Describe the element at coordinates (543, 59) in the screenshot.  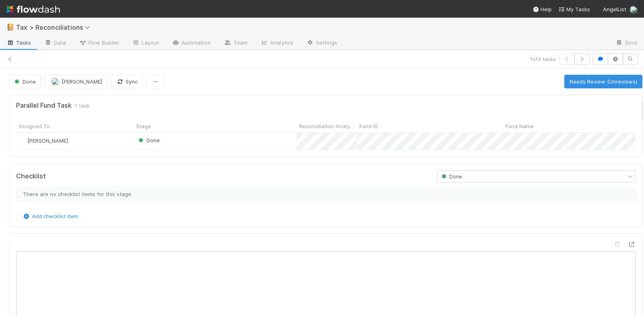
I see `span: 1 of 3 tasks` at that location.